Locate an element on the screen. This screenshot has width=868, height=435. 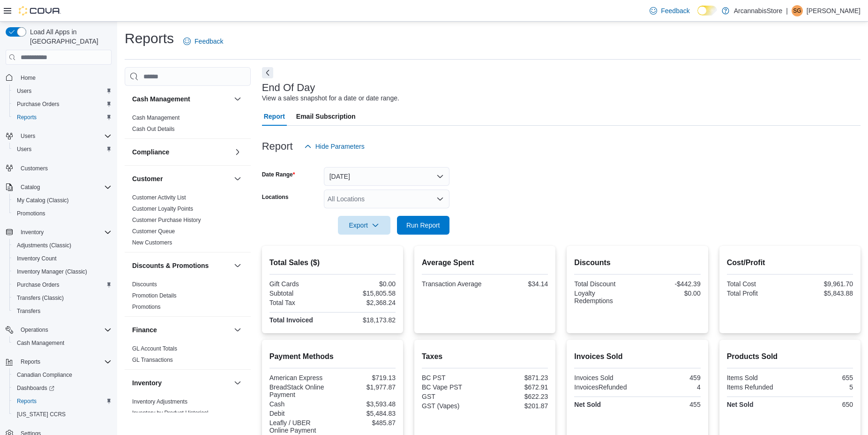
span: Transfers is located at coordinates (62, 311).